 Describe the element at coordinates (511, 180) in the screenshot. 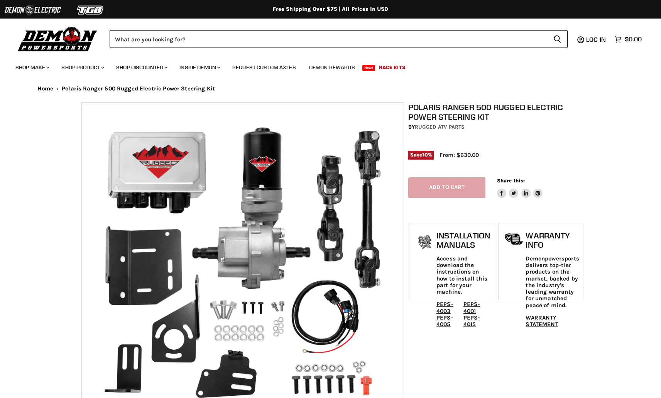

I see `span: Share this:` at that location.